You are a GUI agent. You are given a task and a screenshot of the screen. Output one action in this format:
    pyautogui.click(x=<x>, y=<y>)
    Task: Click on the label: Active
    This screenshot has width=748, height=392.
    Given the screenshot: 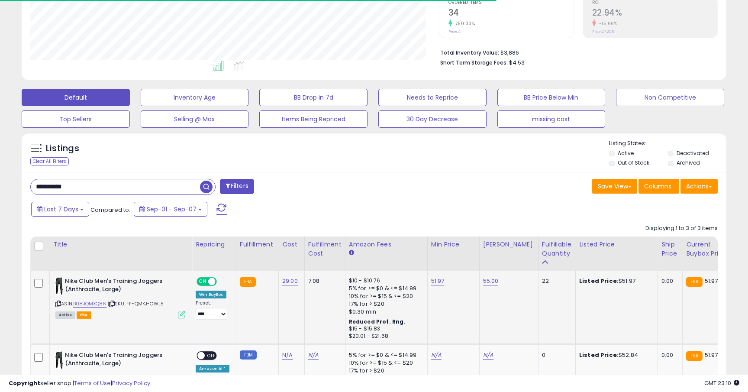 What is the action you would take?
    pyautogui.click(x=625, y=153)
    